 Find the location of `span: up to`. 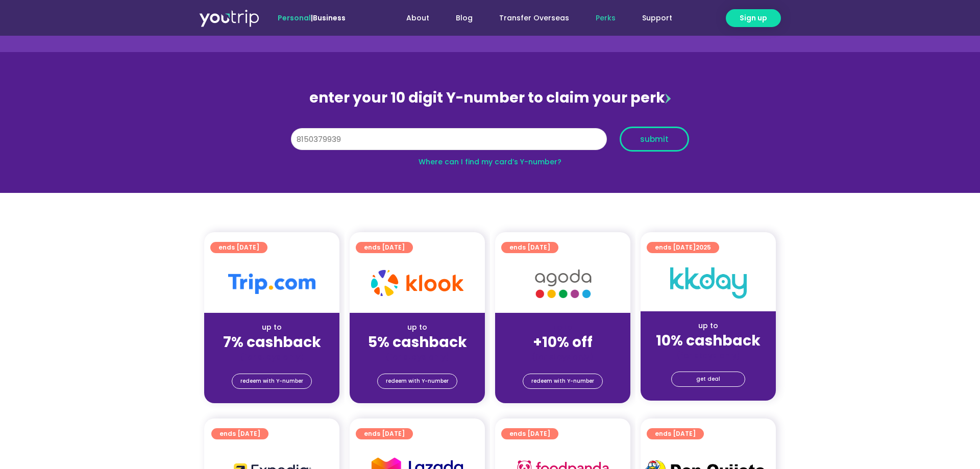

span: up to is located at coordinates (562, 327).